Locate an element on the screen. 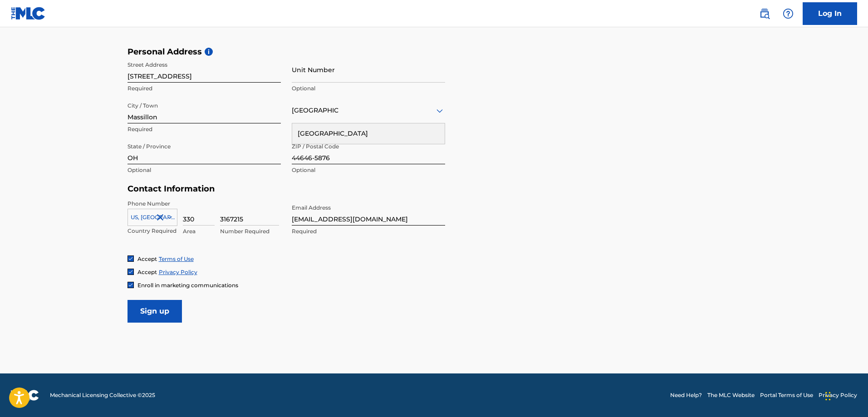 The height and width of the screenshot is (417, 868). a: Portal Terms of Use is located at coordinates (786, 396).